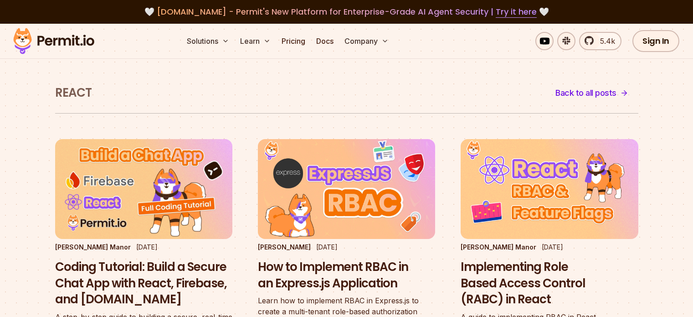  Describe the element at coordinates (346, 275) in the screenshot. I see `h3: How to Implement RBAC in an Express.js Application` at that location.